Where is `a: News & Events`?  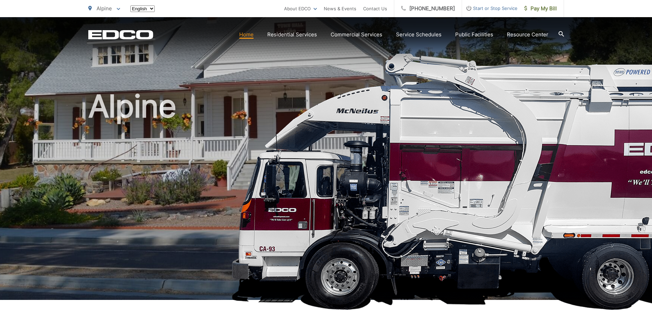 a: News & Events is located at coordinates (340, 9).